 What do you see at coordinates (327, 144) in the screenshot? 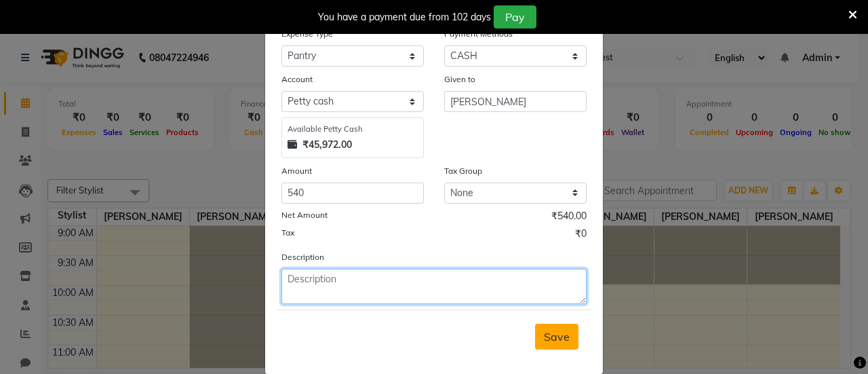
I see `strong: ₹45,972.00` at bounding box center [327, 144].